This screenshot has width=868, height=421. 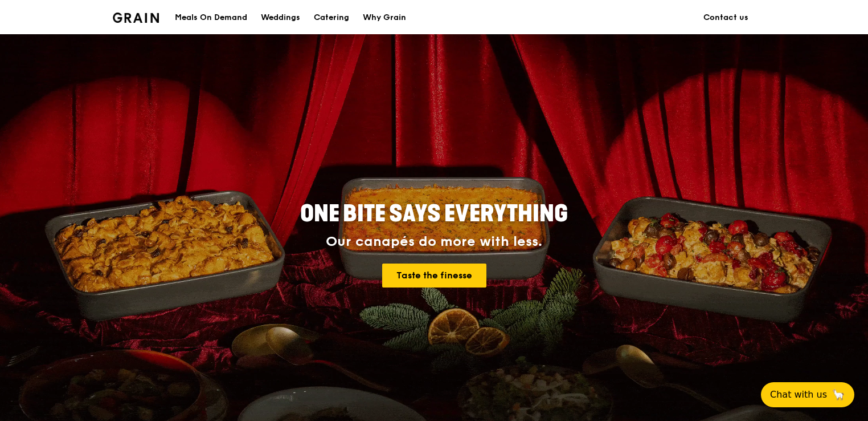 I want to click on span: ONE BITE SAYS EVERYTHING, so click(x=434, y=214).